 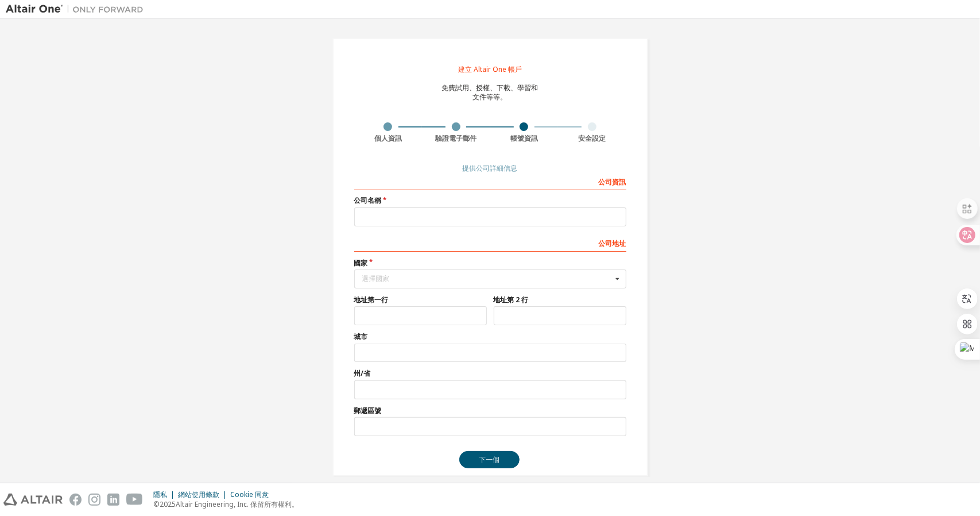 I want to click on font: 資訊, so click(x=619, y=181).